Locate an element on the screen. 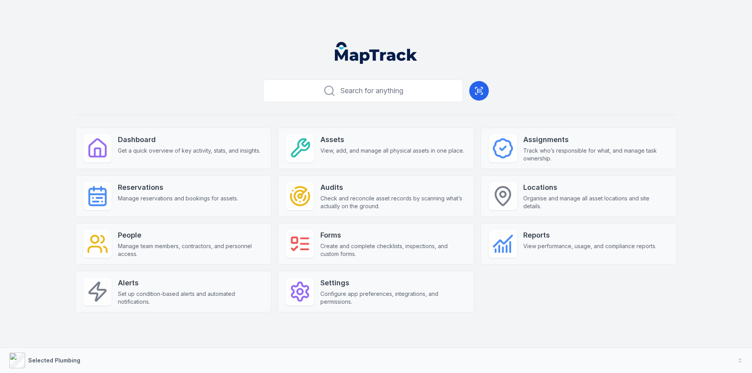  a: FormsCreate and complete checklists, inspections, and custom forms. is located at coordinates (376, 244).